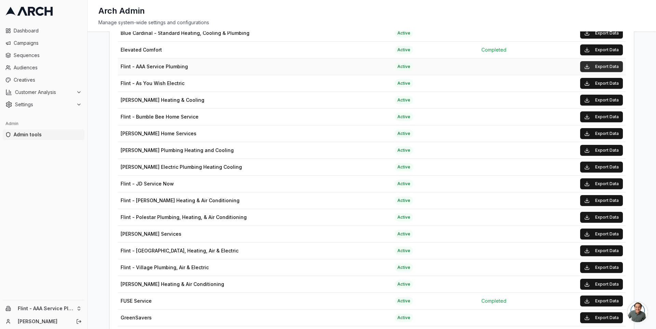  What do you see at coordinates (255, 184) in the screenshot?
I see `td: Flint - JD Service Now` at bounding box center [255, 184].